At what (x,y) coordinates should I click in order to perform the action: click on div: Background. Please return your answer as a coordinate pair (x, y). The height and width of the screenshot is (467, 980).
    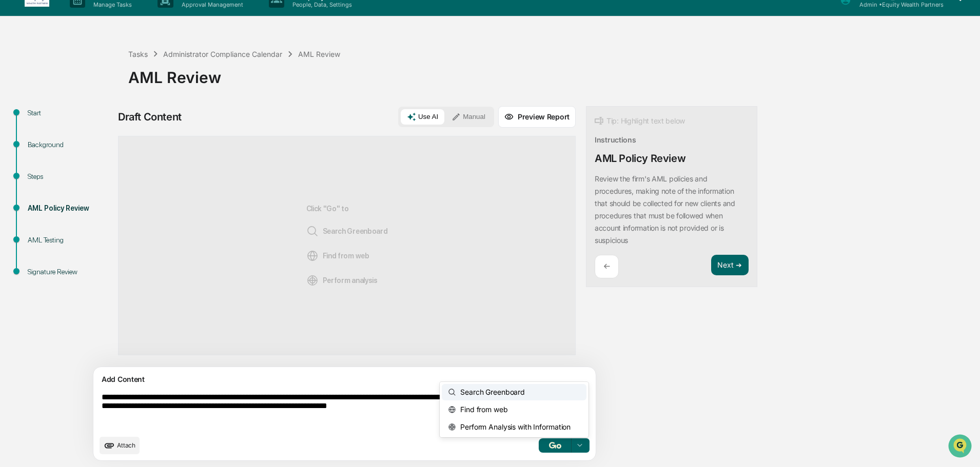
    Looking at the image, I should click on (70, 145).